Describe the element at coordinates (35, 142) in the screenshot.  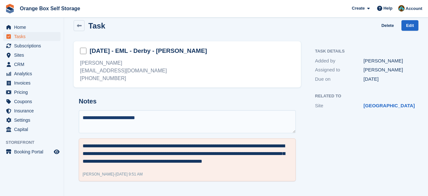
I see `span: Storefront` at that location.